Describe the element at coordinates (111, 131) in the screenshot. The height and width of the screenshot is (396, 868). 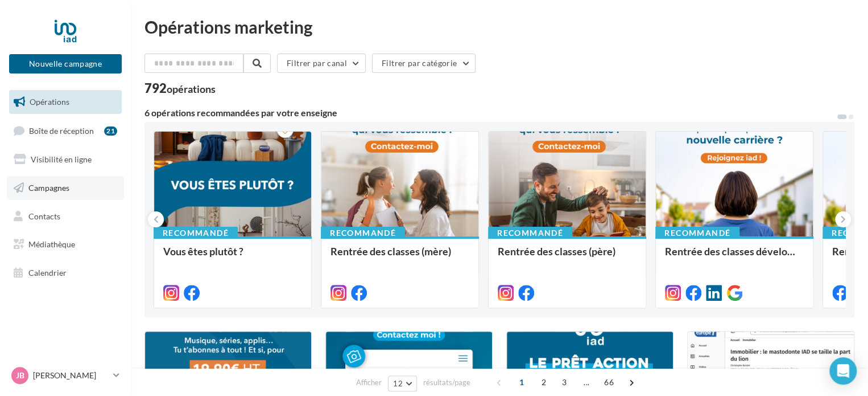
I see `div: 21` at that location.